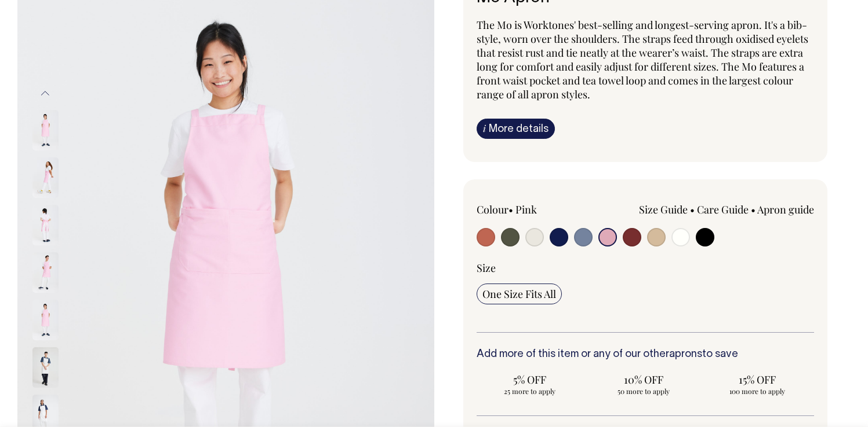 The width and height of the screenshot is (868, 427). Describe the element at coordinates (645, 354) in the screenshot. I see `h6: Add more of this item or any of our other to save` at that location.